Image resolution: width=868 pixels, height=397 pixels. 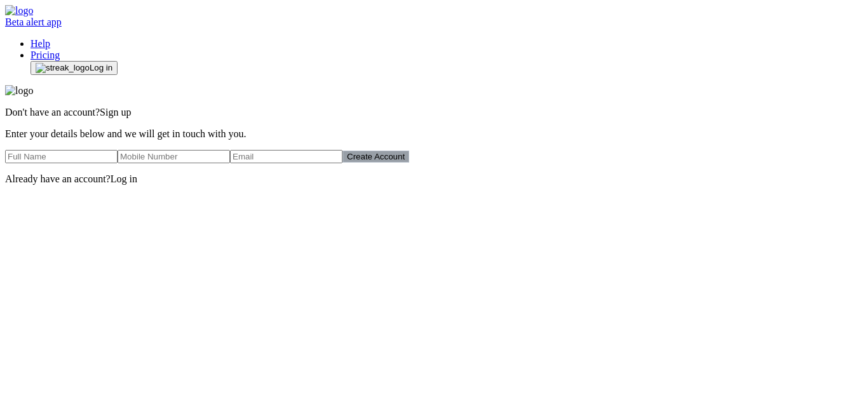 What do you see at coordinates (33, 22) in the screenshot?
I see `span: Beta alert app` at bounding box center [33, 22].